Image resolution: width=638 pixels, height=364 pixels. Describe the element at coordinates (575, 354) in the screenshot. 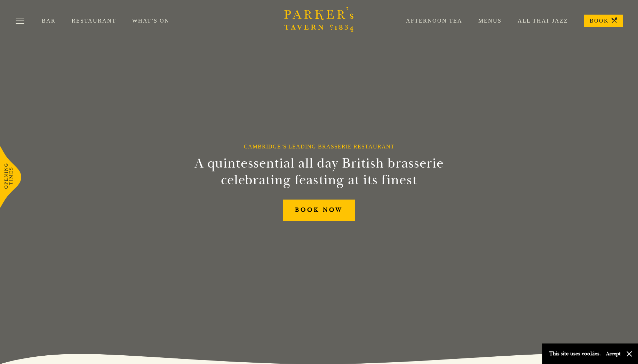

I see `p: This site uses cookies.` at that location.